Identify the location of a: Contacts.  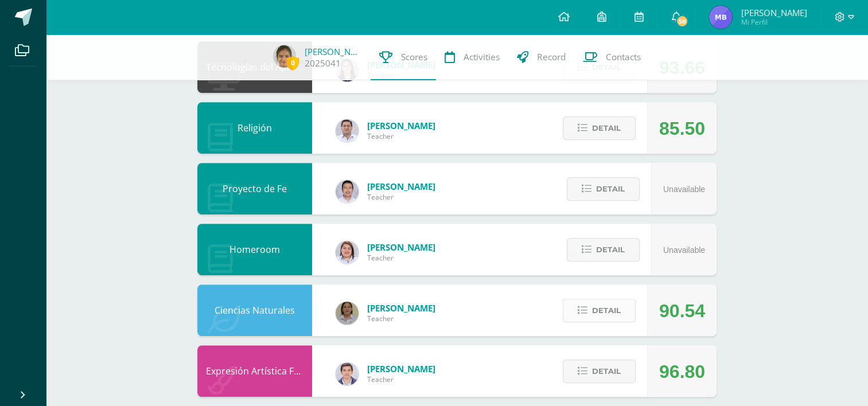
(612, 57).